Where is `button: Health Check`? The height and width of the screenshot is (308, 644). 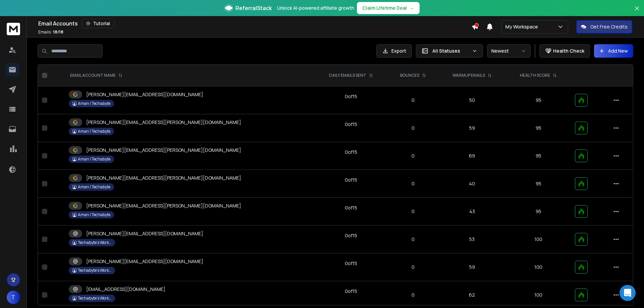
button: Health Check is located at coordinates (564, 51).